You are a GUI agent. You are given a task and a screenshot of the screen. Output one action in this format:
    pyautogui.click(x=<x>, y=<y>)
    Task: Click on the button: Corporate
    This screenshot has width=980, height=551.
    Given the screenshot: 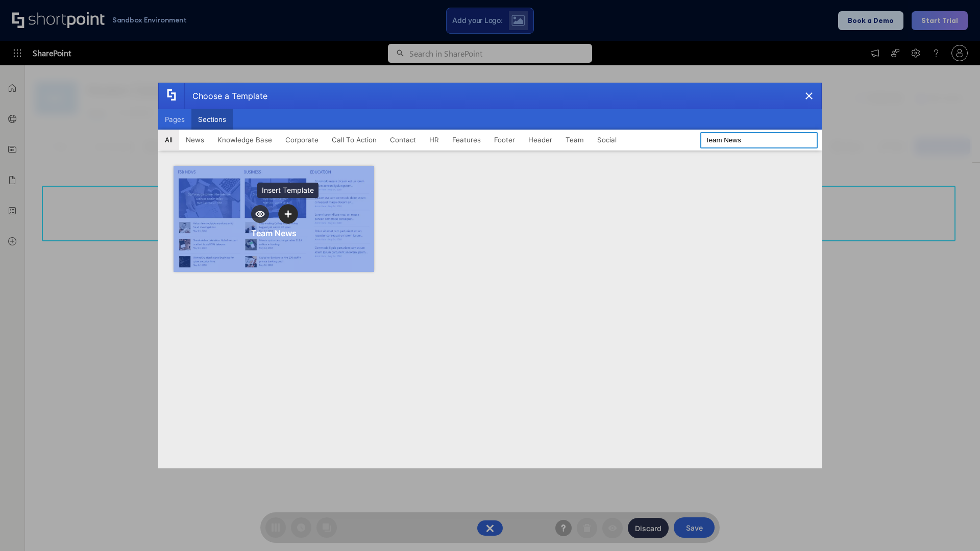 What is the action you would take?
    pyautogui.click(x=302, y=140)
    